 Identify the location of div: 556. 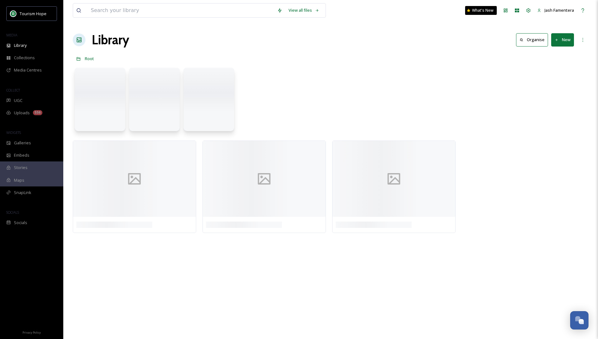
(38, 113).